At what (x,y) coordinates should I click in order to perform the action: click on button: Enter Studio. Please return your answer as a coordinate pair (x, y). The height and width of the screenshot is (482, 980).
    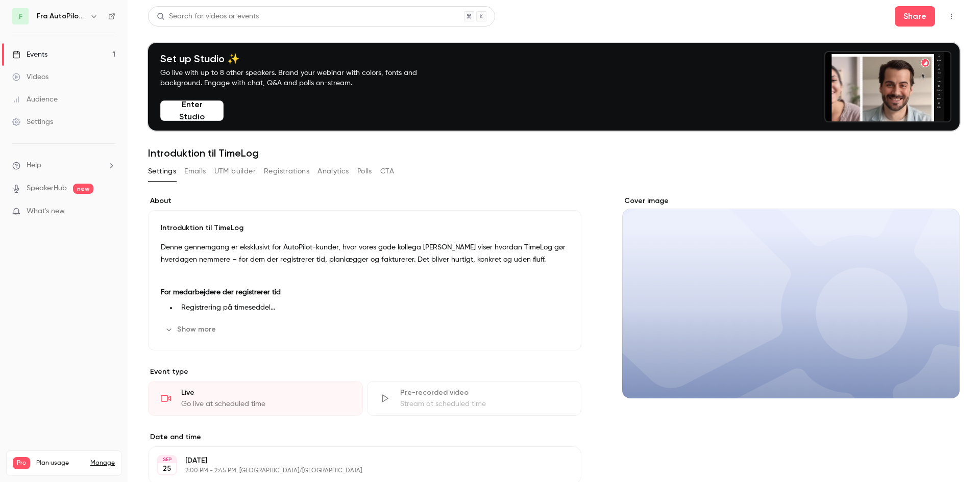
    Looking at the image, I should click on (192, 111).